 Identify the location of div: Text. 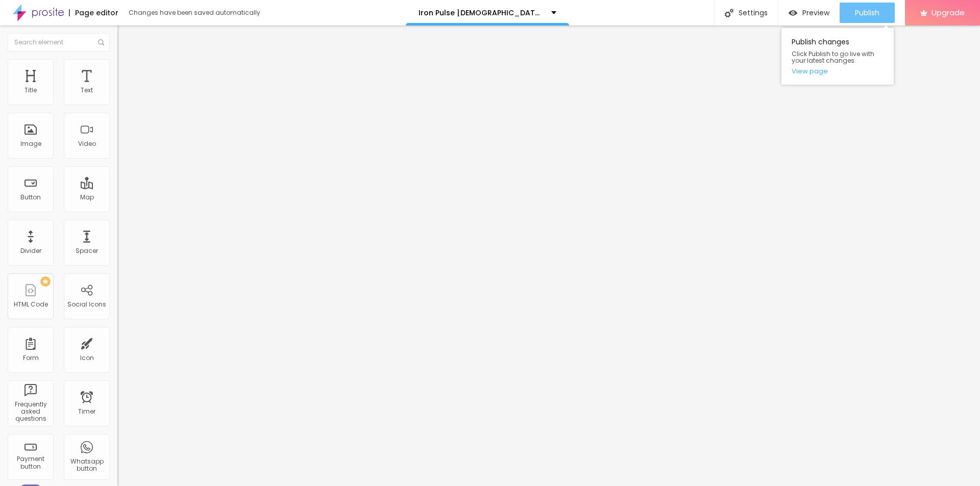
(87, 90).